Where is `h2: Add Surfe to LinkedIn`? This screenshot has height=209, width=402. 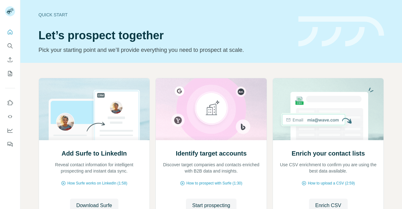
h2: Add Surfe to LinkedIn is located at coordinates (94, 153).